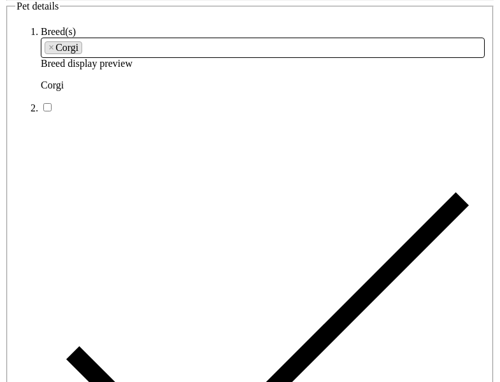 The height and width of the screenshot is (382, 500). I want to click on label: Breed(s), so click(58, 31).